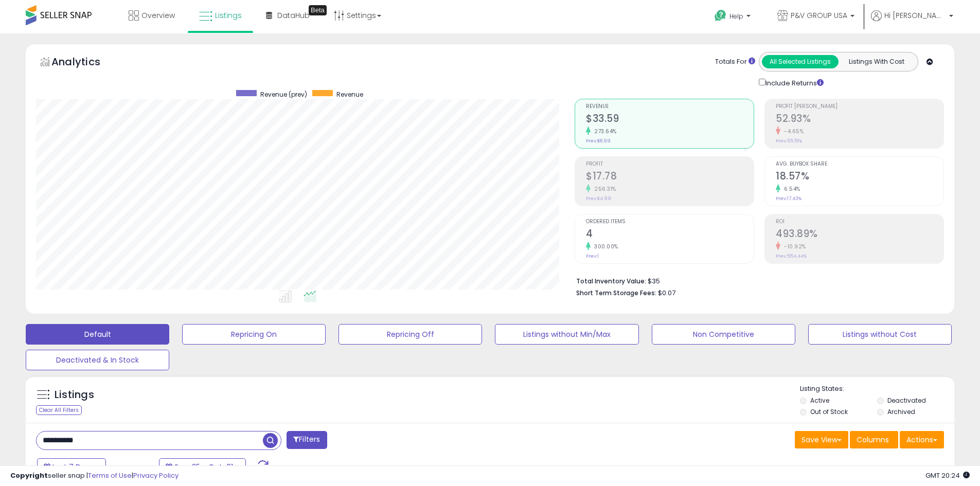 The height and width of the screenshot is (486, 980). What do you see at coordinates (756, 280) in the screenshot?
I see `li: $35` at bounding box center [756, 280].